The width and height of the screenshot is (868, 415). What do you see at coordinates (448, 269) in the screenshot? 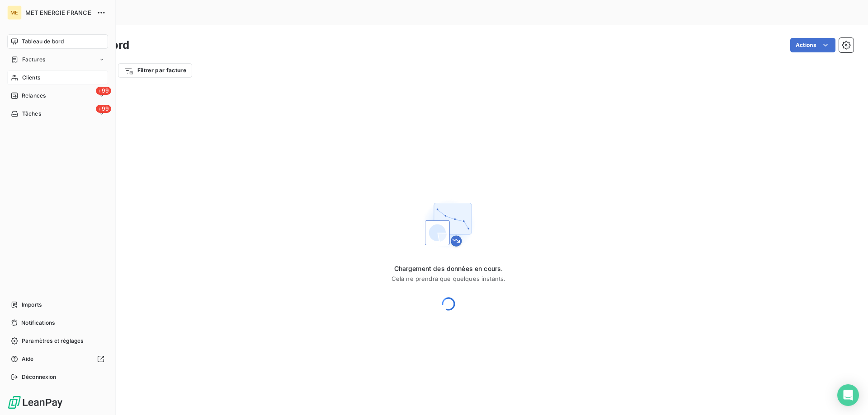
I see `span: Chargement des données en cours.` at bounding box center [448, 269].